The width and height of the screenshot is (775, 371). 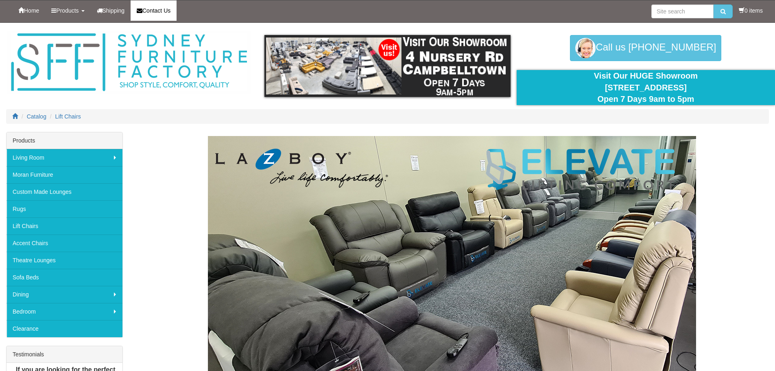 What do you see at coordinates (64, 311) in the screenshot?
I see `a: Bedroom` at bounding box center [64, 311].